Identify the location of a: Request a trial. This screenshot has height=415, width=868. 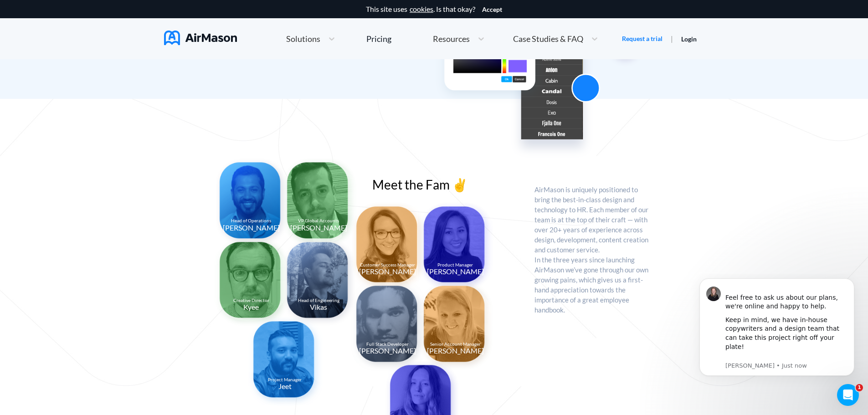
(642, 38).